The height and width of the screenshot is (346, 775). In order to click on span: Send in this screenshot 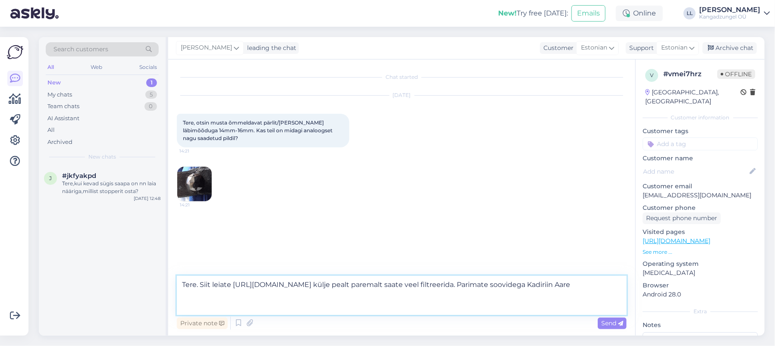, I will do `click(612, 323)`.